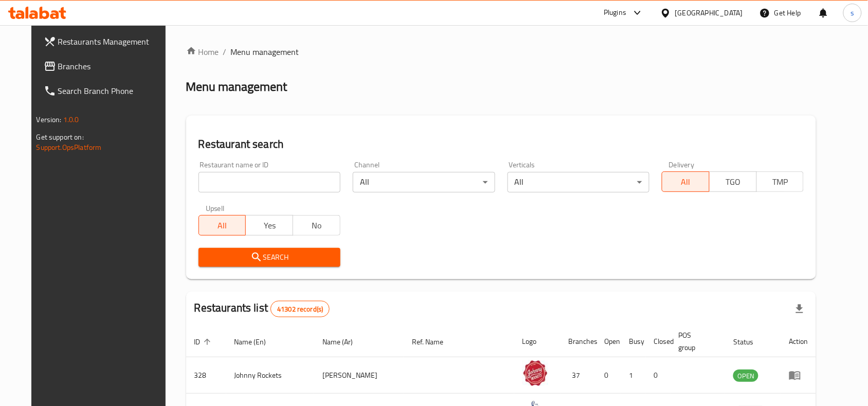  I want to click on span: 1.0.0, so click(71, 120).